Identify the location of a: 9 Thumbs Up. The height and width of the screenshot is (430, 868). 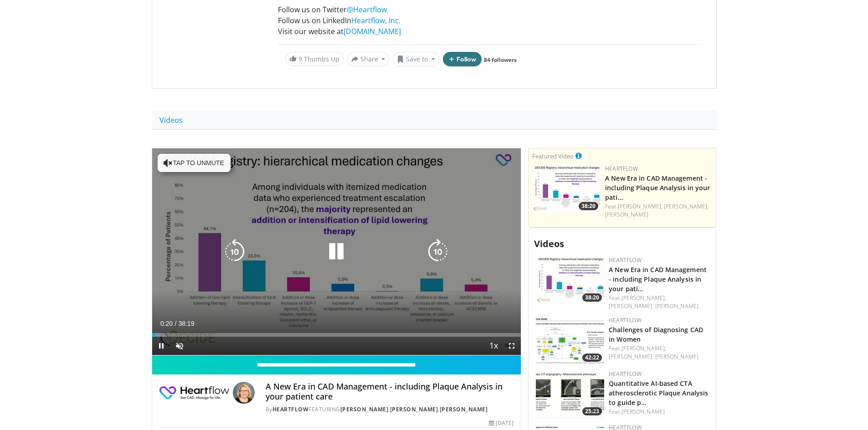
(314, 59).